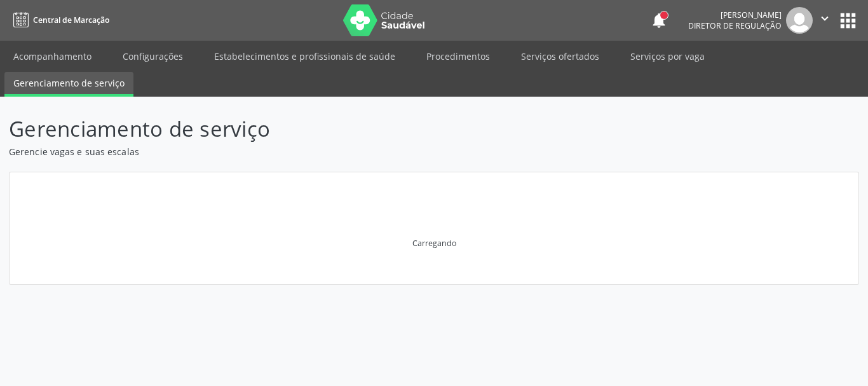 The height and width of the screenshot is (386, 868). What do you see at coordinates (800, 21) in the screenshot?
I see `img: img` at bounding box center [800, 21].